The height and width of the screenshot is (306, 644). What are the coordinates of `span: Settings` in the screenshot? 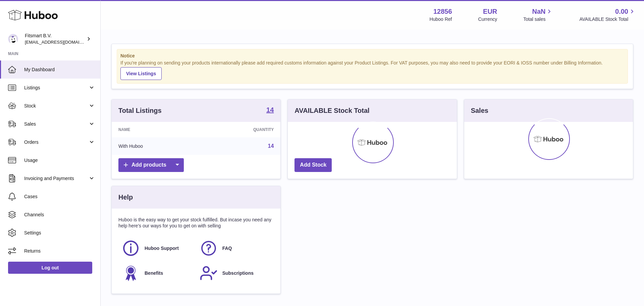 It's located at (60, 233).